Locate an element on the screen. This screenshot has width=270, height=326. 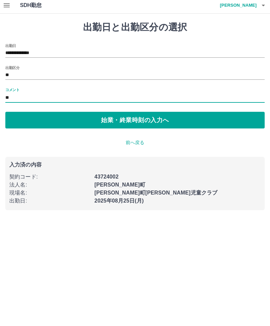
p: 契約コード : is located at coordinates (50, 180).